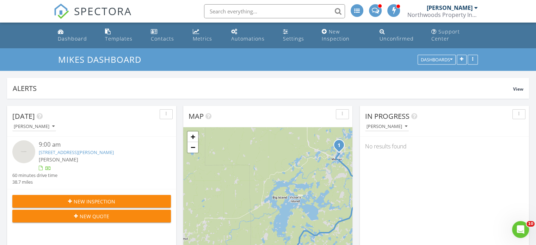  Describe the element at coordinates (103, 11) in the screenshot. I see `span: SPECTORA` at that location.